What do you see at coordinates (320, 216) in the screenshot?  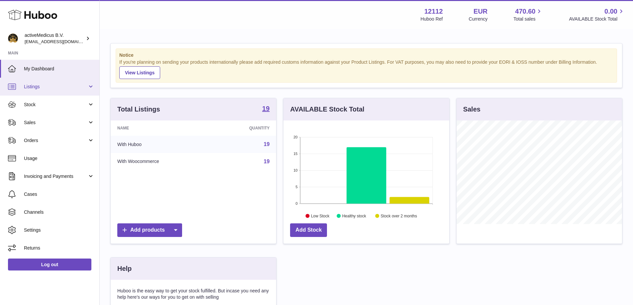 I see `text: Low Stock` at bounding box center [320, 216].